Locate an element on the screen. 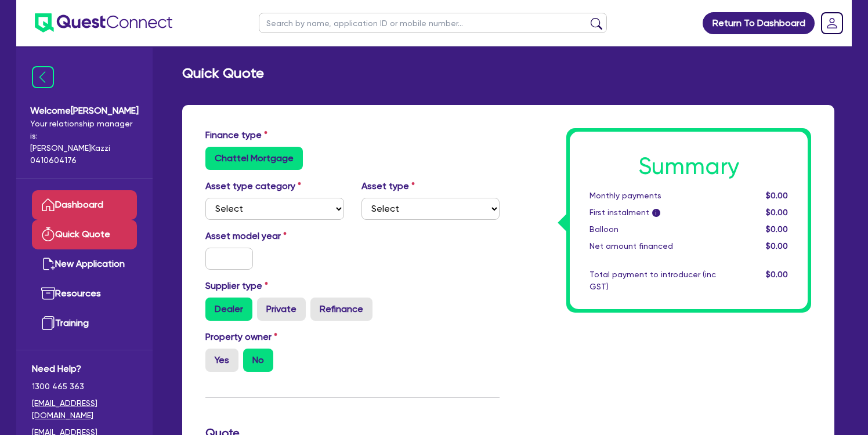 This screenshot has width=868, height=435. img: resources is located at coordinates (48, 294).